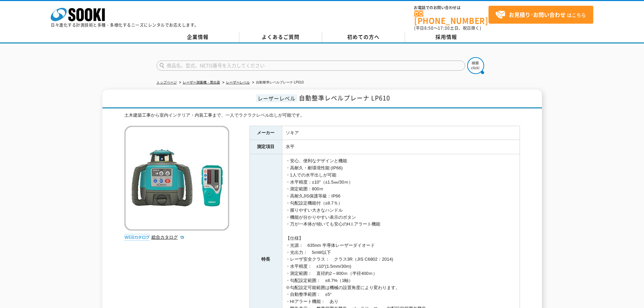  I want to click on a: 企業情報, so click(198, 37).